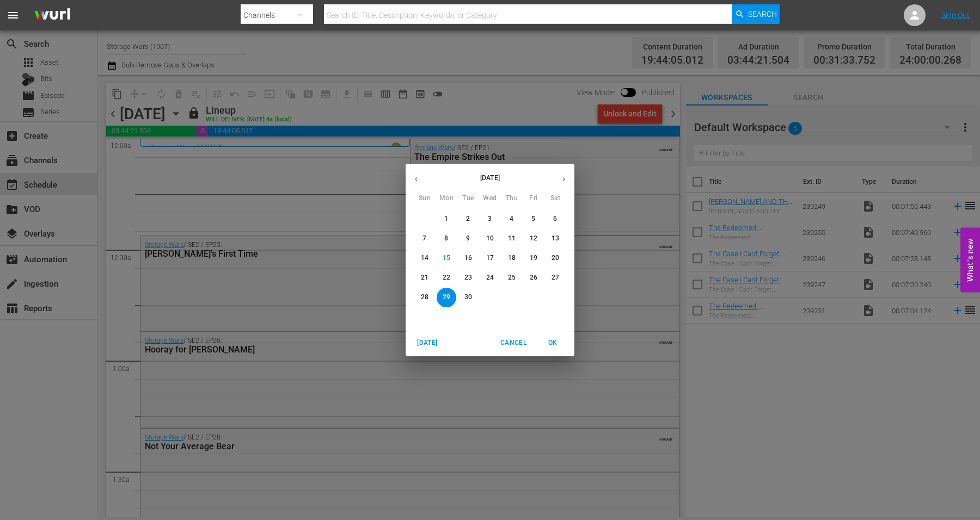 Image resolution: width=980 pixels, height=520 pixels. Describe the element at coordinates (425, 258) in the screenshot. I see `button: 14` at that location.